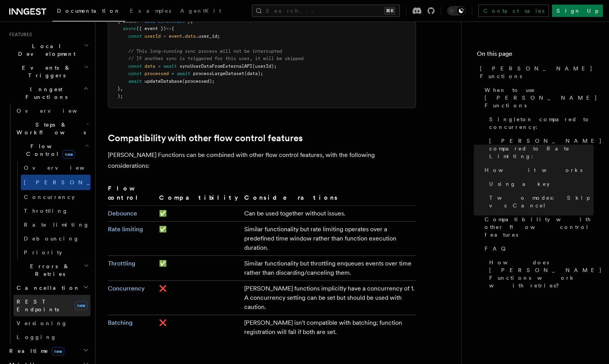 Image resolution: width=609 pixels, height=364 pixels. I want to click on a: Using a key, so click(539, 184).